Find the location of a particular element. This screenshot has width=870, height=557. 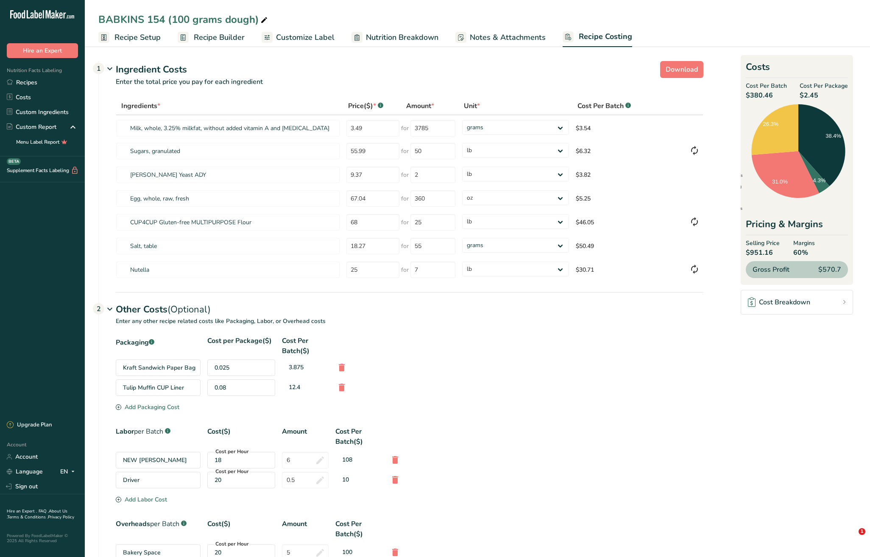

div: Packaging is located at coordinates (158, 346).